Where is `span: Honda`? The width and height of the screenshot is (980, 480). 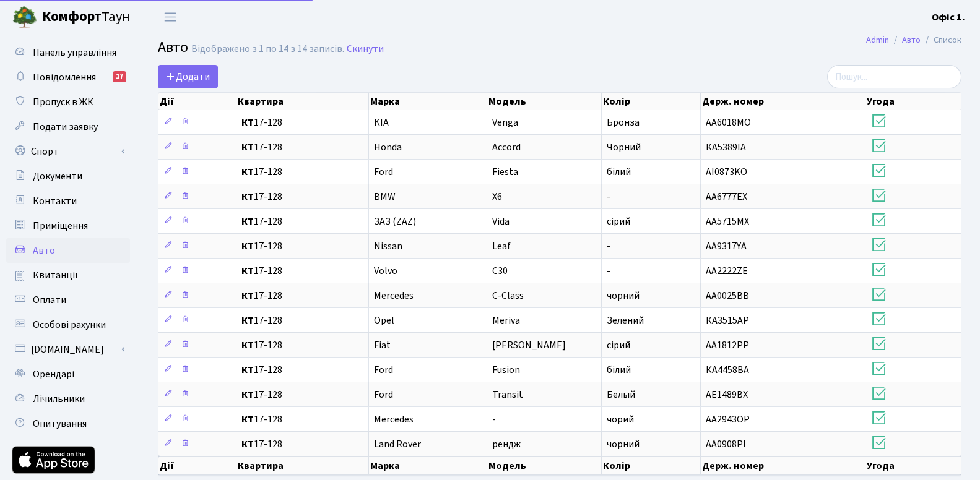 span: Honda is located at coordinates (388, 147).